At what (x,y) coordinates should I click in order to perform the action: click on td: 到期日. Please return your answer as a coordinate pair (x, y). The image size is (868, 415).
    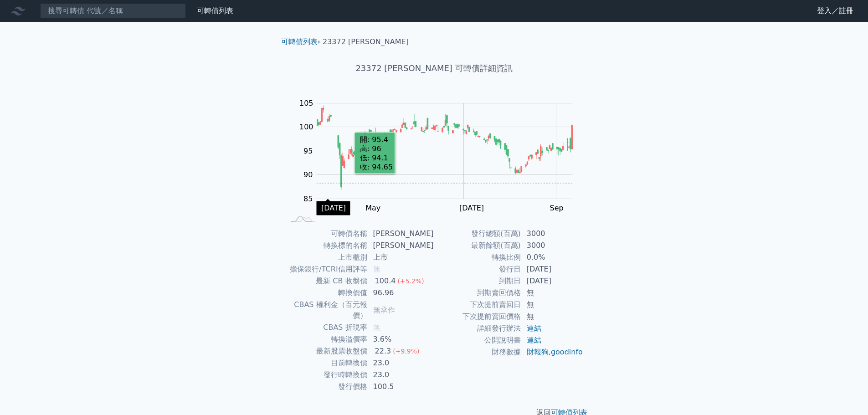
    Looking at the image, I should click on (477, 281).